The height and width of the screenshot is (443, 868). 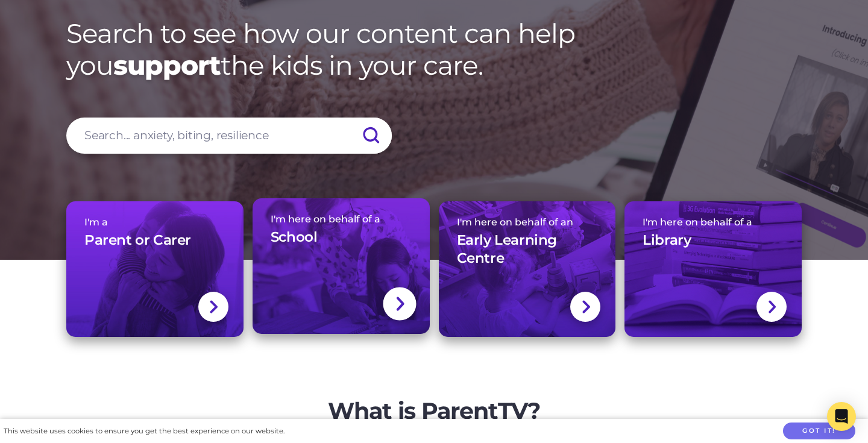 What do you see at coordinates (527, 222) in the screenshot?
I see `span: I'm here on behalf of an` at bounding box center [527, 222].